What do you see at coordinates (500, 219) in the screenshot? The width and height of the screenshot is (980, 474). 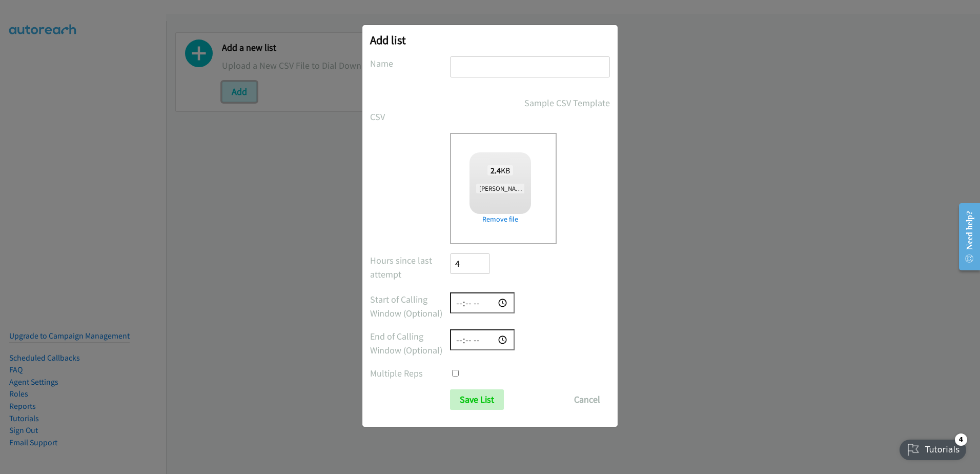 I see `a: Remove file` at bounding box center [500, 219].